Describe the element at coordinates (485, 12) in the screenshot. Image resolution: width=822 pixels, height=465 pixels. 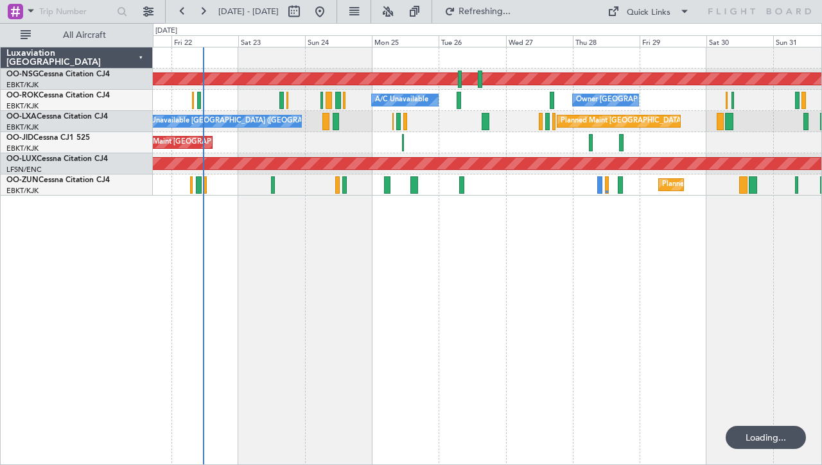
I see `span: Refreshing...` at that location.